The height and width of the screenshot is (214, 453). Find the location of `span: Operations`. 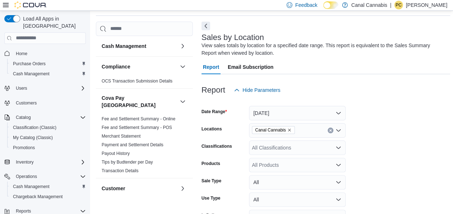

span: Operations is located at coordinates (49, 177).